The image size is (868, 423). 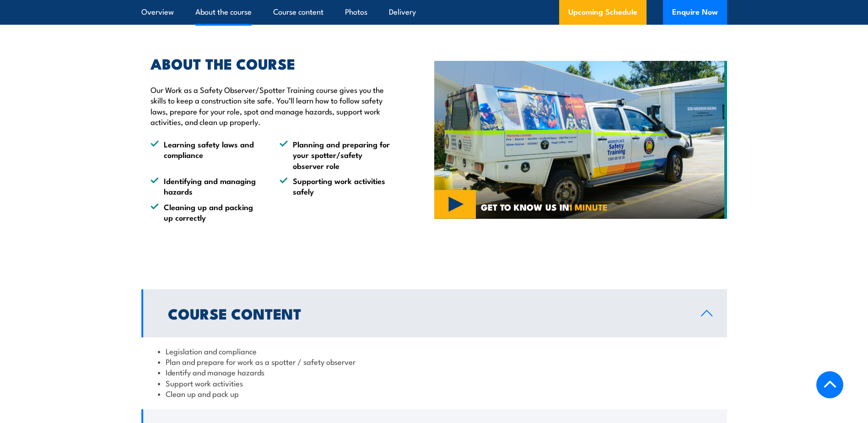 I want to click on li: Support work activities, so click(x=434, y=383).